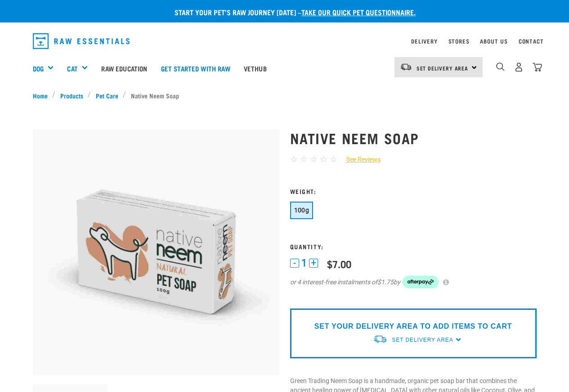 This screenshot has width=569, height=392. Describe the element at coordinates (413, 191) in the screenshot. I see `h3: Weight:` at that location.